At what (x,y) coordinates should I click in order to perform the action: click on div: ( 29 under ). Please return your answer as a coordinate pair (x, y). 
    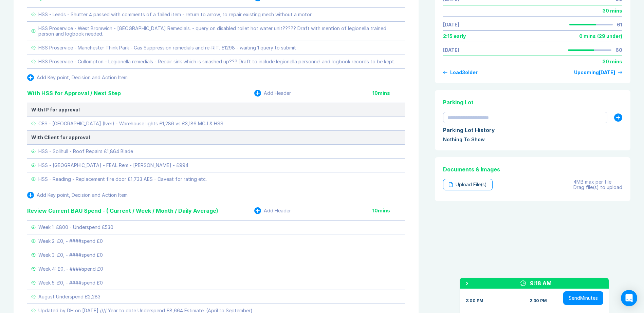
    Looking at the image, I should click on (610, 37).